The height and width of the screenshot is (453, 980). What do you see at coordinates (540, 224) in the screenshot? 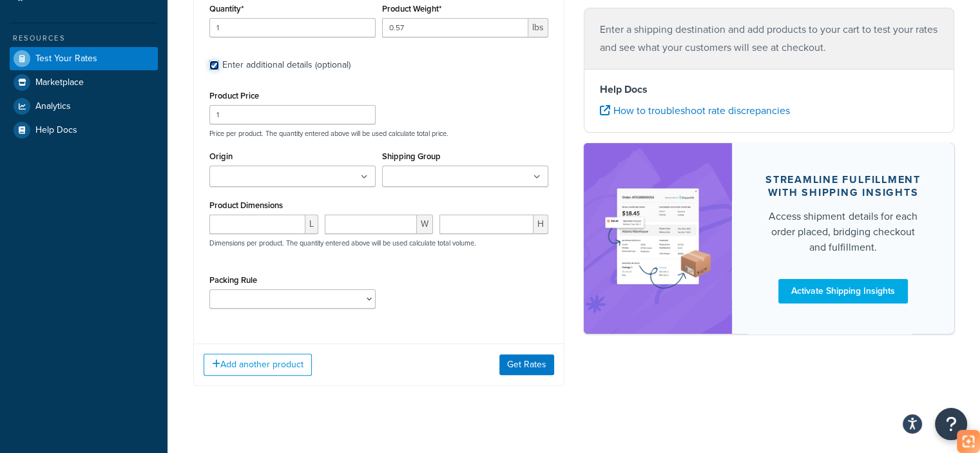
I see `span: H` at bounding box center [540, 224].